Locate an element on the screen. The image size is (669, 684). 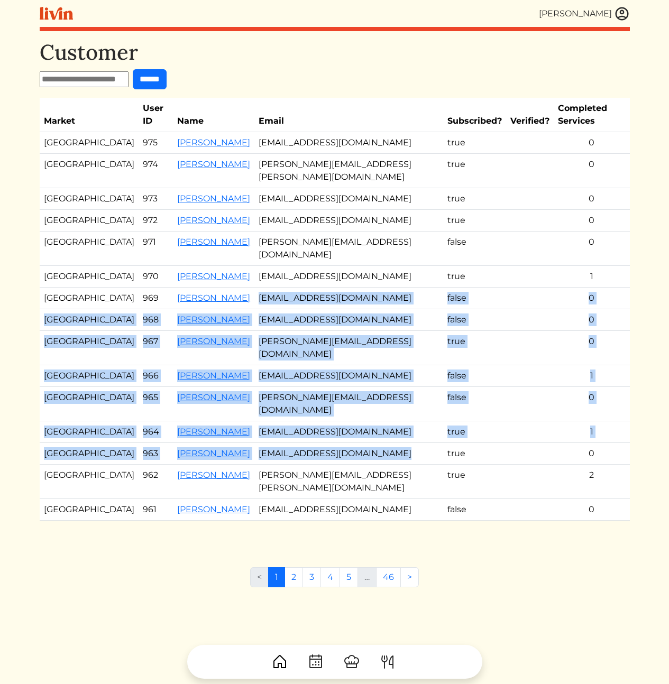
img: livin-logo-a0d97d1a881af30f6274990eb6222085a2533c92bbd1e4f22c21b4f0d0e3210c.svg is located at coordinates (56, 13).